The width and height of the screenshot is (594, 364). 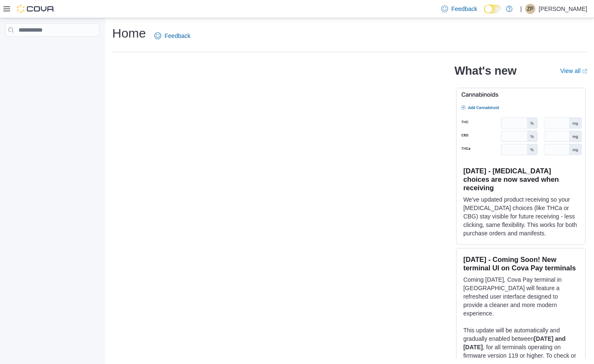 What do you see at coordinates (36, 9) in the screenshot?
I see `img: Cova` at bounding box center [36, 9].